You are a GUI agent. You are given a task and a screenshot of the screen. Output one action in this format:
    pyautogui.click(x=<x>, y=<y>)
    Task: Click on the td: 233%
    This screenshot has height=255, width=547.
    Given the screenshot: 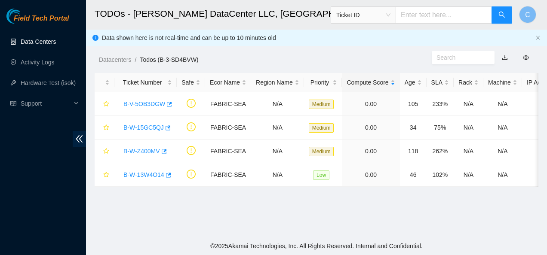 What is the action you would take?
    pyautogui.click(x=440, y=104)
    